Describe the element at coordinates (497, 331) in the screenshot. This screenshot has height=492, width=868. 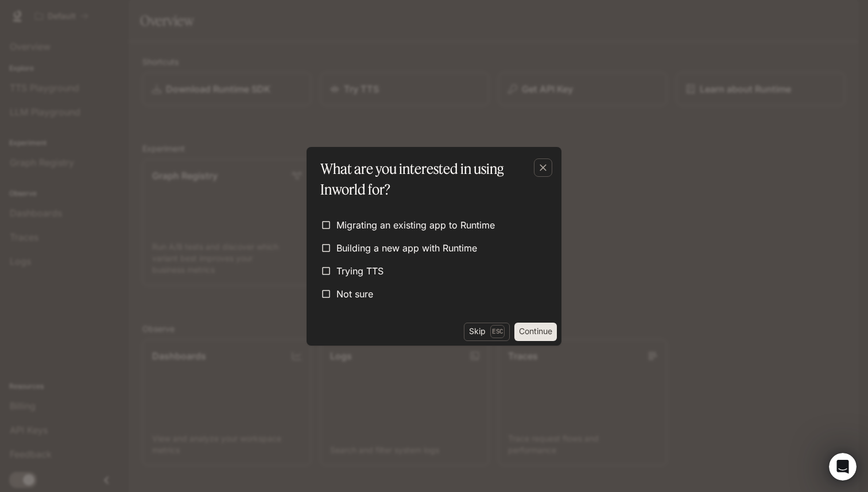
I see `p: Esc` at that location.